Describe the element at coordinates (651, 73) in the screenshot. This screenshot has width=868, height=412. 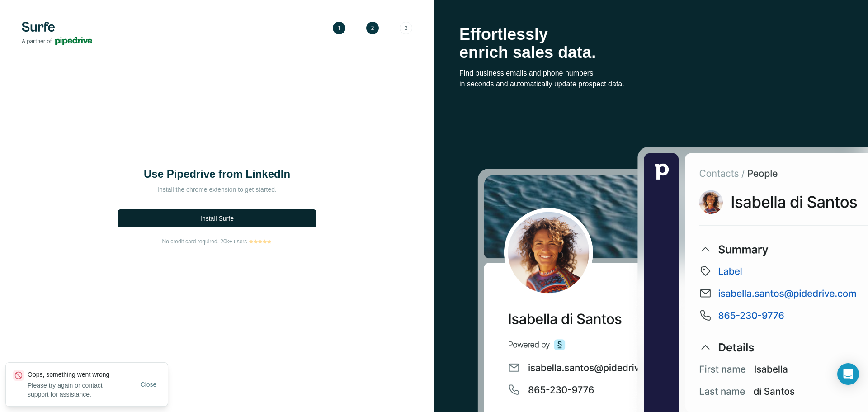
I see `p: Find business emails and phone numbers` at that location.